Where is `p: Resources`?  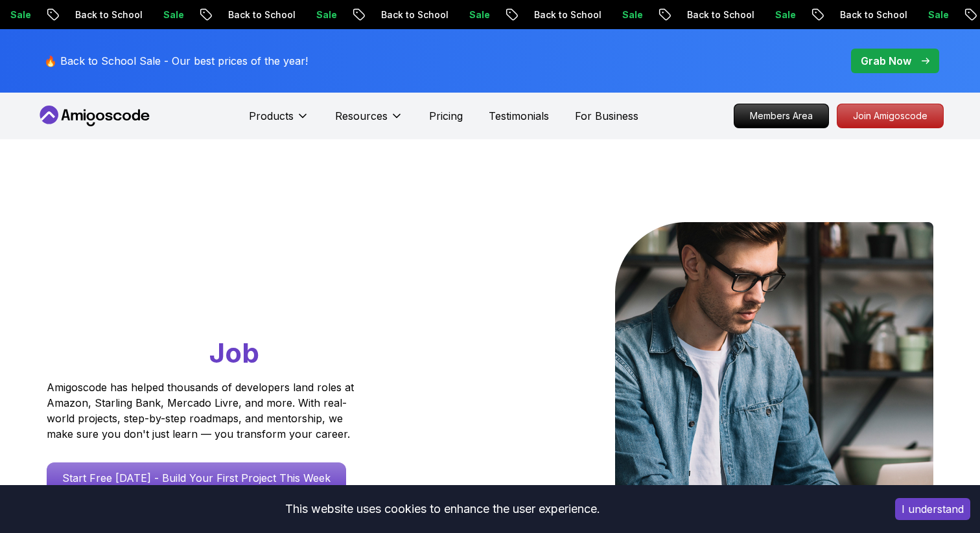
p: Resources is located at coordinates (361, 116).